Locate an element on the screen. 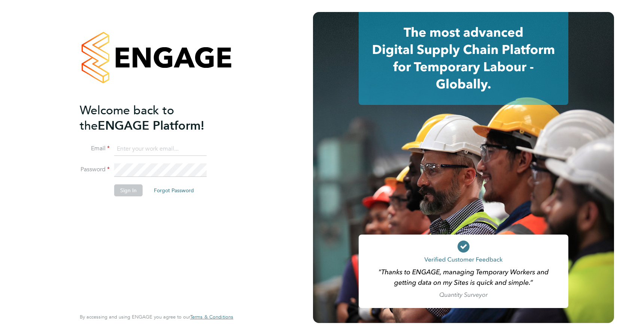 The width and height of the screenshot is (626, 335). input: Enter your work email... is located at coordinates (160, 149).